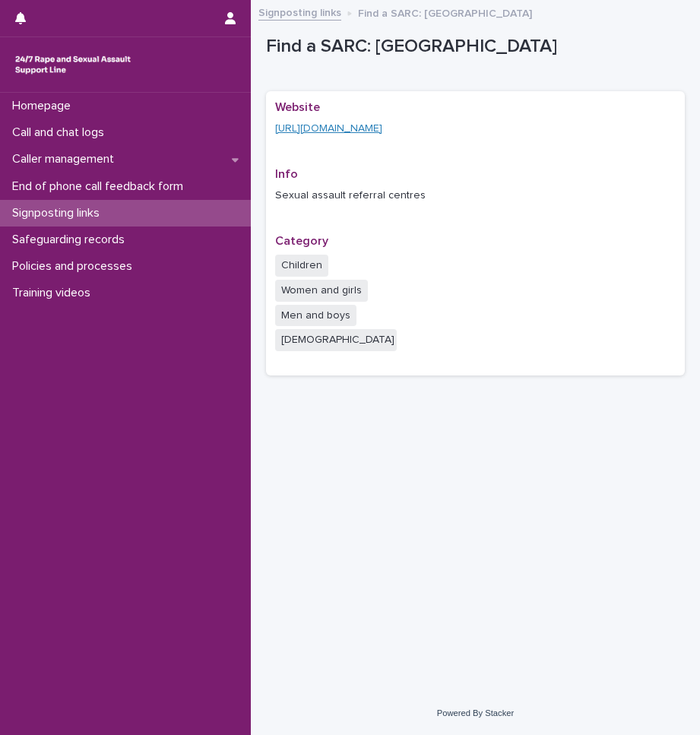 This screenshot has width=700, height=735. I want to click on p: Safeguarding records, so click(72, 239).